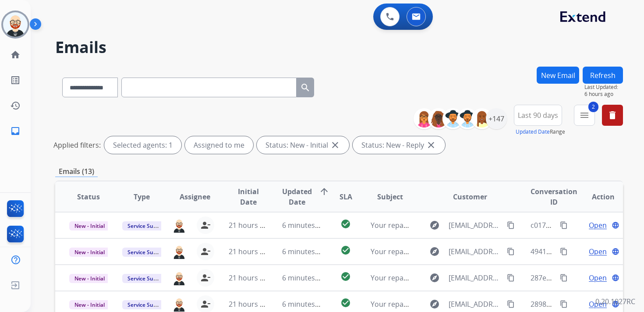  I want to click on span: Last Updated:, so click(604, 87).